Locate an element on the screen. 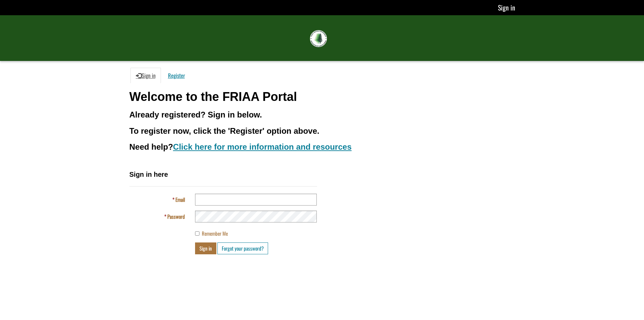  span: Email is located at coordinates (180, 199).